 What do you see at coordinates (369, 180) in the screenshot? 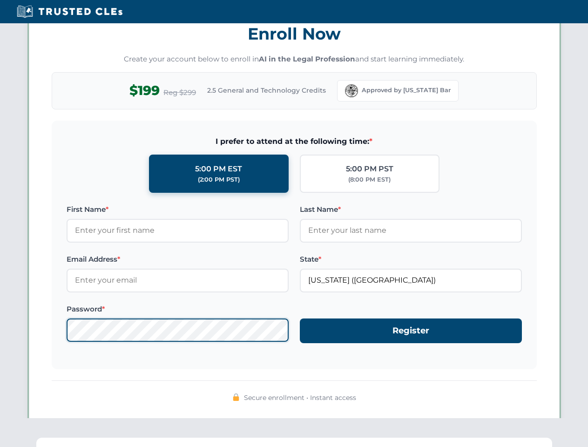
I see `div: (8:00 PM EST)` at bounding box center [369, 180].